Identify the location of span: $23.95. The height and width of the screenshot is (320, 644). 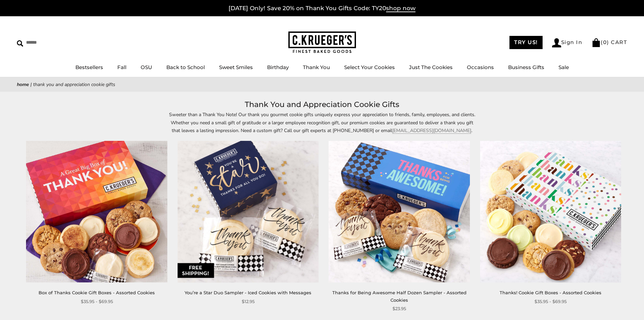
(399, 308).